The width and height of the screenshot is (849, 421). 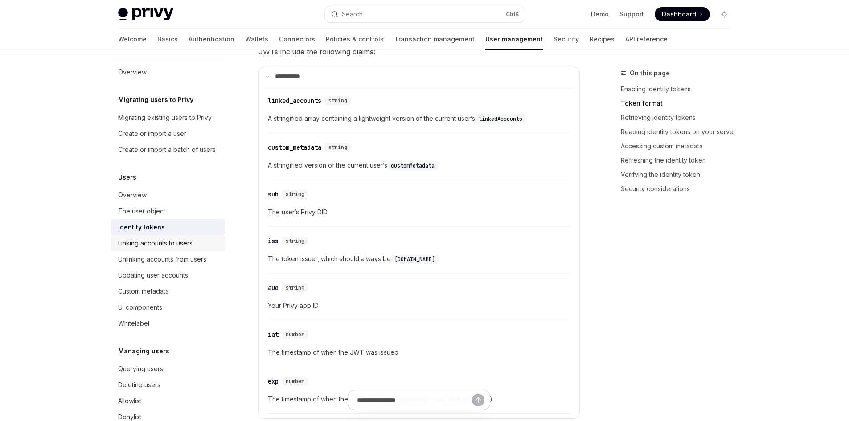 What do you see at coordinates (132, 39) in the screenshot?
I see `a: Welcome` at bounding box center [132, 39].